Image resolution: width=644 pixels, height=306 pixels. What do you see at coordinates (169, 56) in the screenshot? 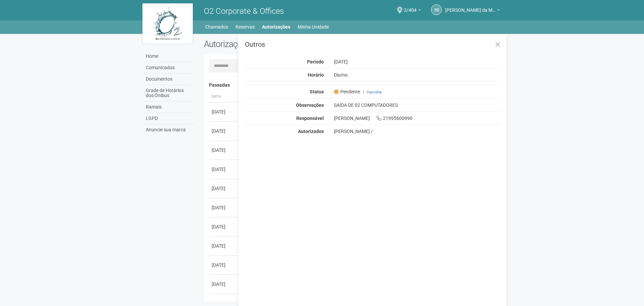
I see `a: Home` at bounding box center [169, 56].